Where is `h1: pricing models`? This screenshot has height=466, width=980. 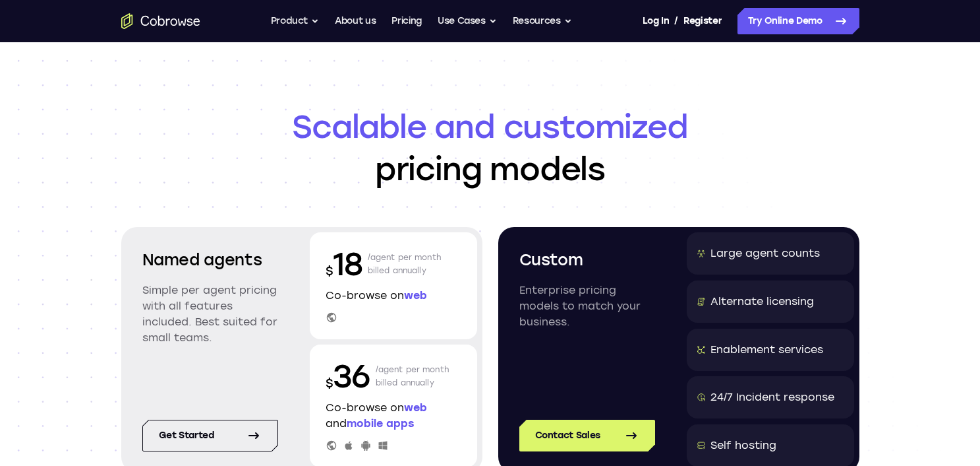 h1: pricing models is located at coordinates (491, 148).